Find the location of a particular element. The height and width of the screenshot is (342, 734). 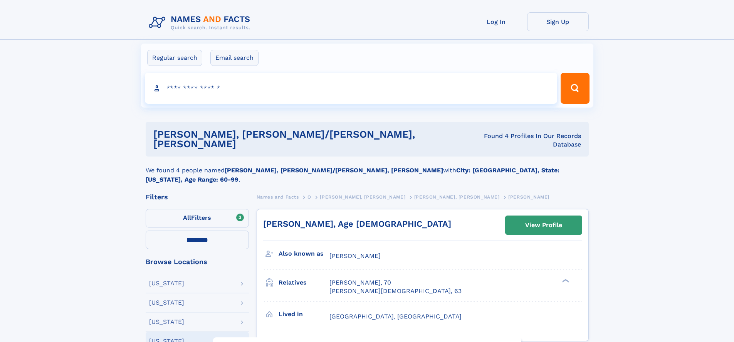

span: All is located at coordinates (187, 217).